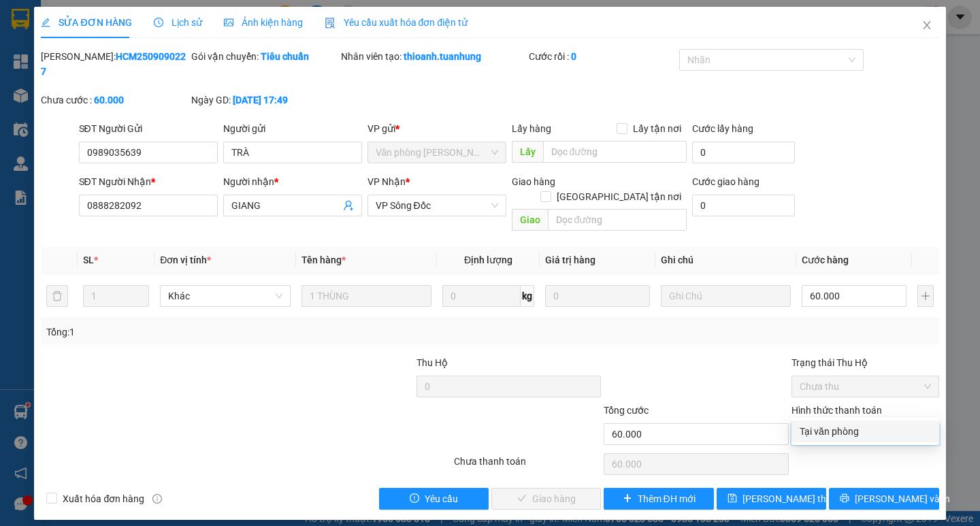 This screenshot has width=980, height=526. I want to click on th: Ghi chú, so click(725, 260).